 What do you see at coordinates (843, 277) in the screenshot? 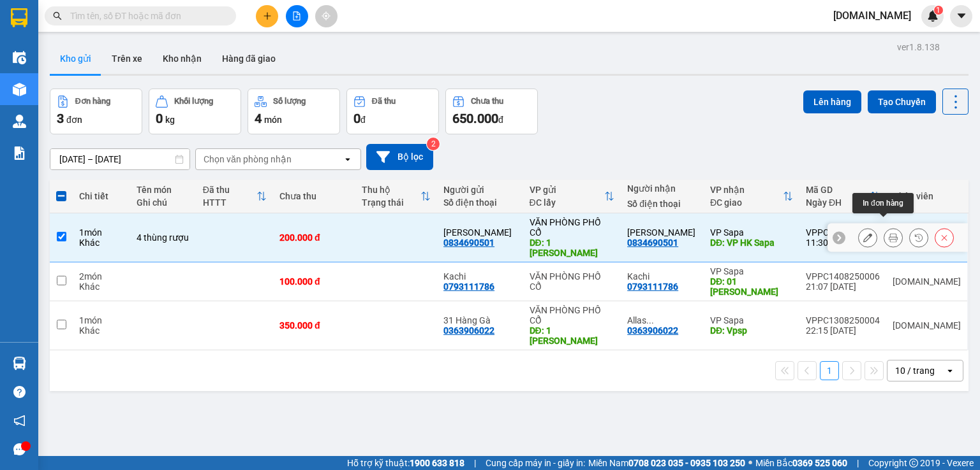
I see `div: VPPC1408250006` at bounding box center [843, 277].